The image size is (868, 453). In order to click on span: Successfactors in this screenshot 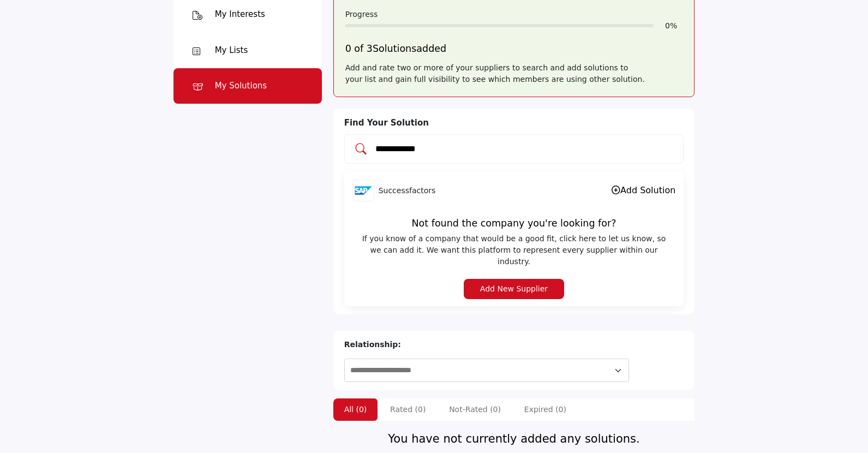, I will do `click(407, 191)`.